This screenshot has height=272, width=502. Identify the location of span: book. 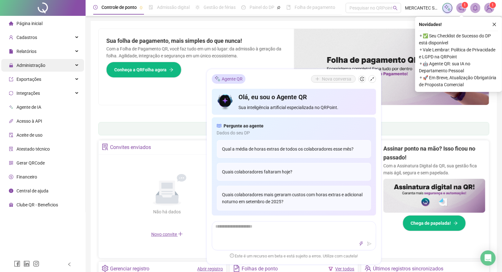
(288, 7).